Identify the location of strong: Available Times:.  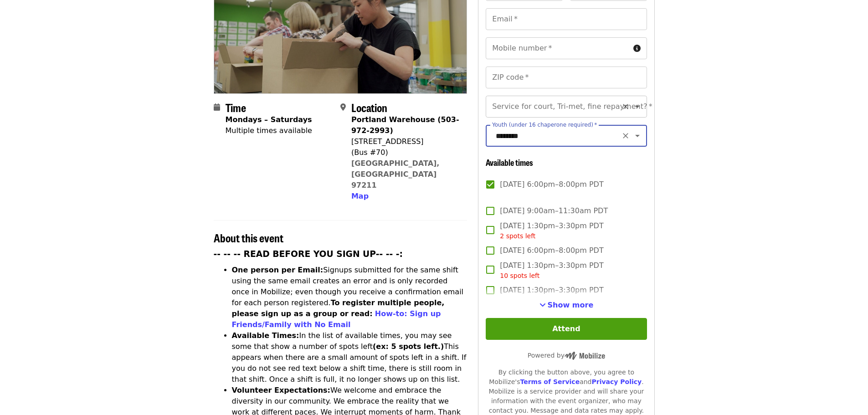
(265, 335).